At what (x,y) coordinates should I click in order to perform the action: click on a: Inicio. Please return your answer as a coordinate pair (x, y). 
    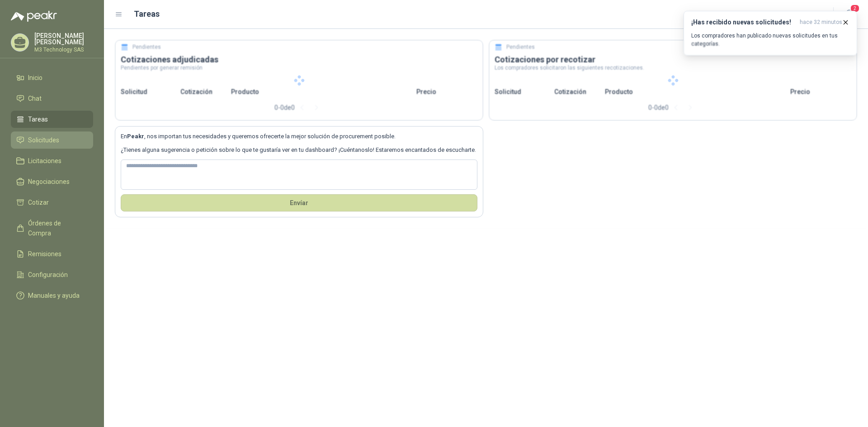
    Looking at the image, I should click on (52, 78).